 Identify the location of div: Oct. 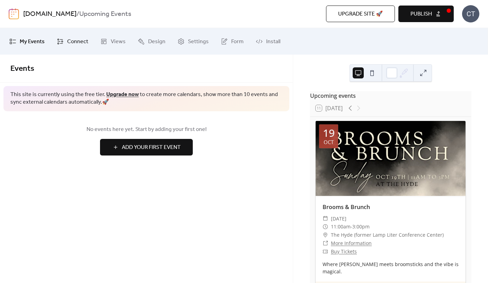
(328, 142).